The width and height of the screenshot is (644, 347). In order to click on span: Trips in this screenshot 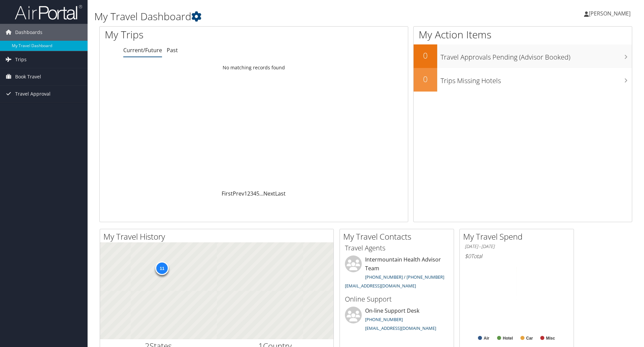, I will do `click(21, 60)`.